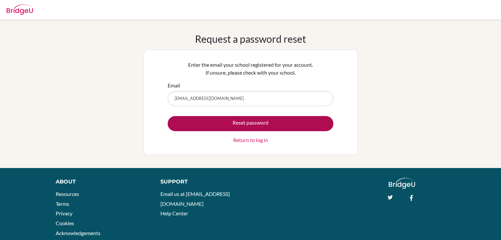  I want to click on a: Help Center, so click(174, 213).